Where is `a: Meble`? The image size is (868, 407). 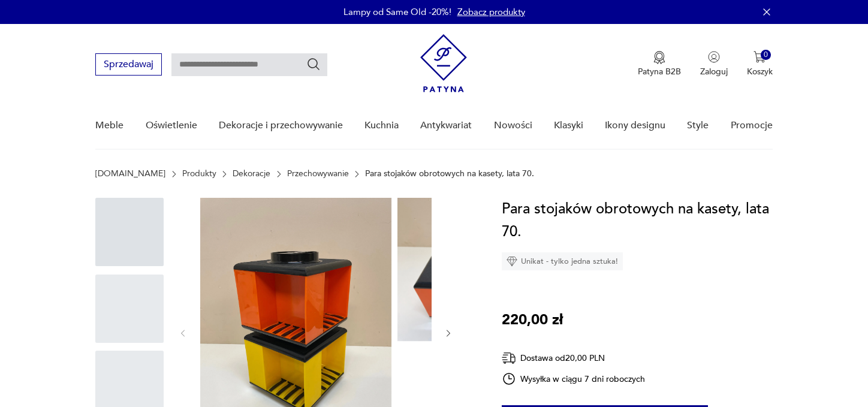 a: Meble is located at coordinates (109, 126).